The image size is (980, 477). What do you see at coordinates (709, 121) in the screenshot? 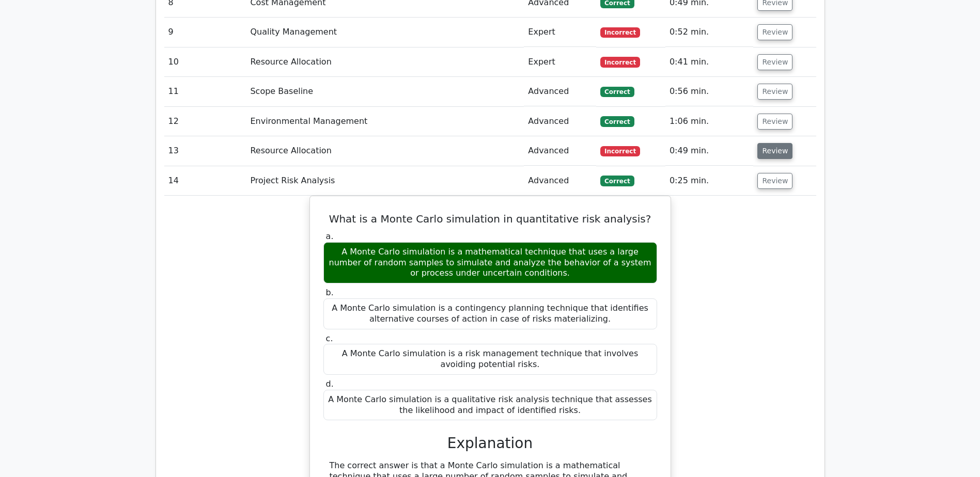
I see `td: 1:06 min.` at bounding box center [709, 121].